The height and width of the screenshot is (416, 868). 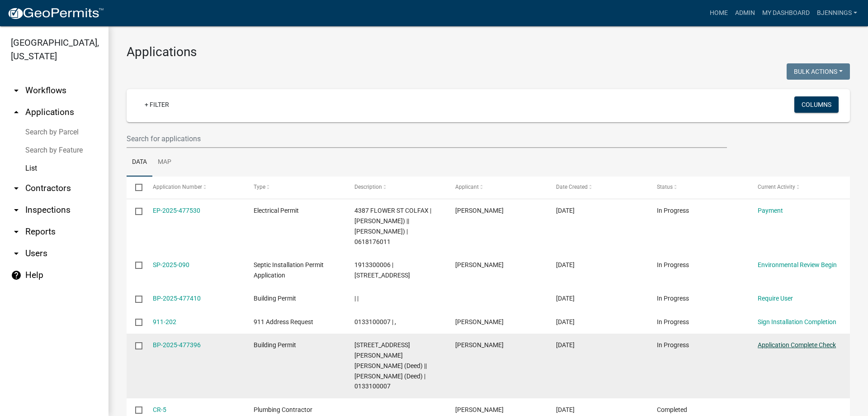 I want to click on span: Status, so click(x=665, y=187).